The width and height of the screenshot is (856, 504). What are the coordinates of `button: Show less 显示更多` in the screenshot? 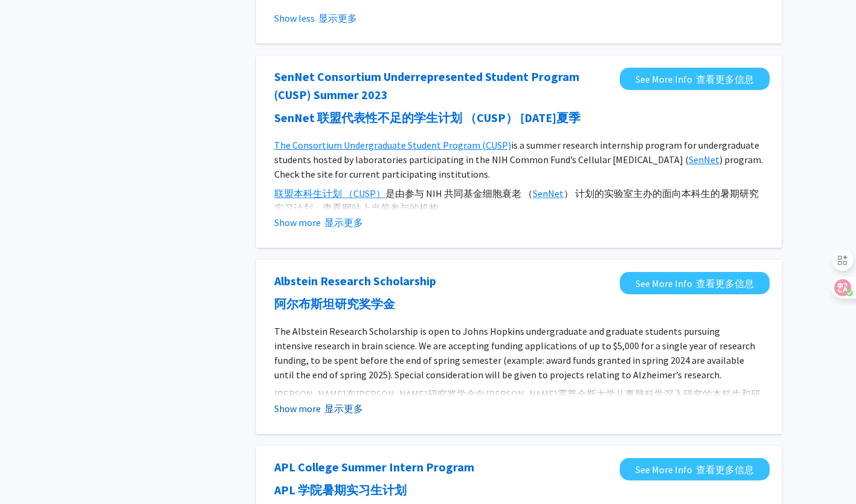 It's located at (315, 18).